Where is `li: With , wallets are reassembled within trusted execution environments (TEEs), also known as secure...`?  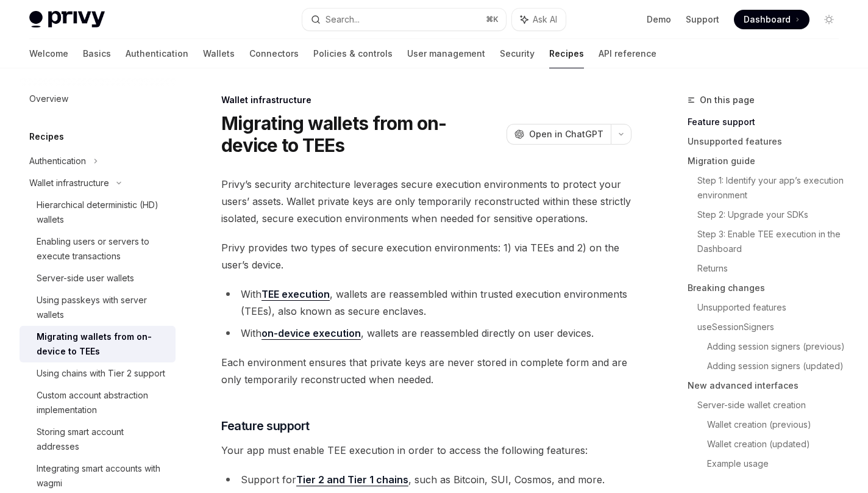 li: With , wallets are reassembled within trusted execution environments (TEEs), also known as secure... is located at coordinates (426, 303).